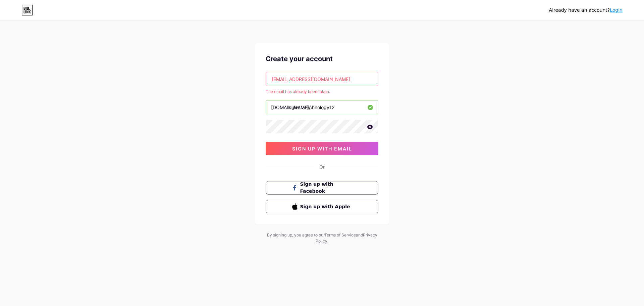 Image resolution: width=644 pixels, height=306 pixels. I want to click on button: Sign up with Facebook, so click(322, 188).